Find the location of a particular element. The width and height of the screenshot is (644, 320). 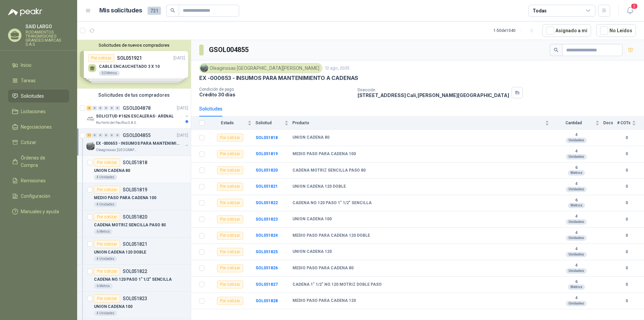

p: Condición de pago is located at coordinates (275, 89).